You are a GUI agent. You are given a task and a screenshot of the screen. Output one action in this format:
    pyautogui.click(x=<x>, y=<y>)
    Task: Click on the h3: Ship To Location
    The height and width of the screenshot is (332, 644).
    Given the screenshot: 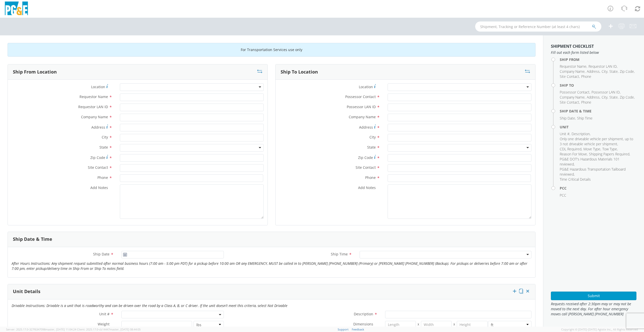 What is the action you would take?
    pyautogui.click(x=299, y=72)
    